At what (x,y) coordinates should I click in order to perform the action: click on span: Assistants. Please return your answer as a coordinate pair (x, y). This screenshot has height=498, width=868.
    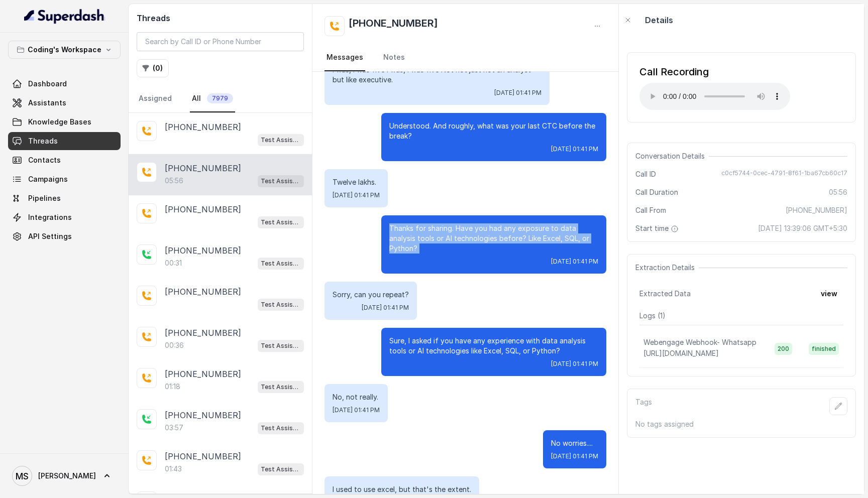
    Looking at the image, I should click on (47, 103).